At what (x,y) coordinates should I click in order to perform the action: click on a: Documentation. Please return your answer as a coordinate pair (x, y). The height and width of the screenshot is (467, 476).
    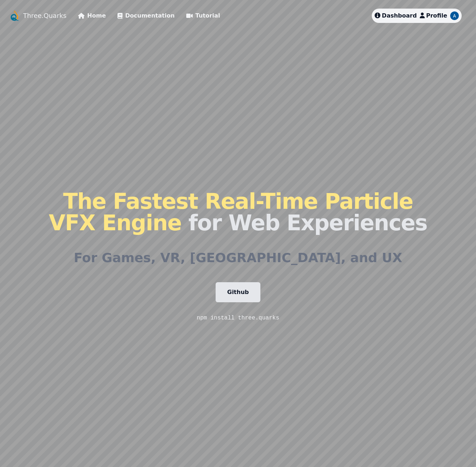
    Looking at the image, I should click on (146, 16).